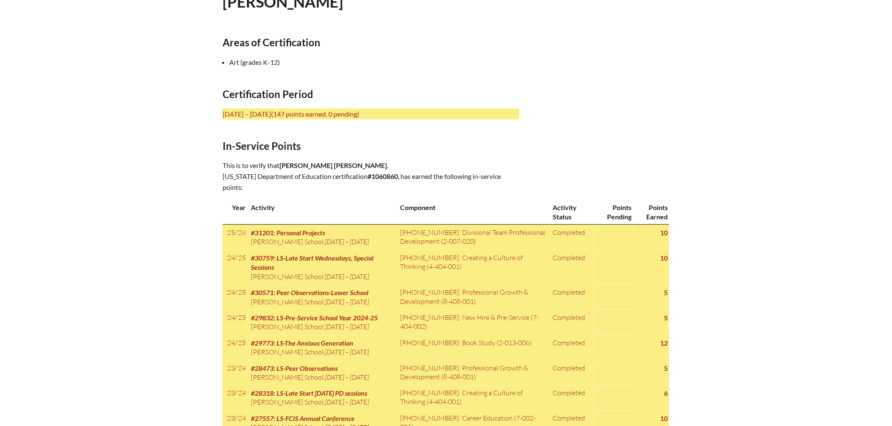 The image size is (892, 426). Describe the element at coordinates (665, 394) in the screenshot. I see `strong: 6` at that location.